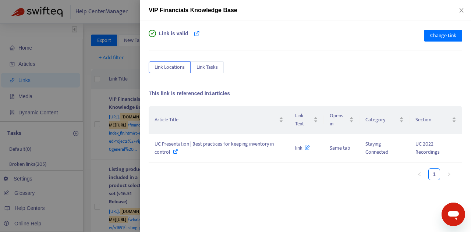 The image size is (471, 232). I want to click on span: Opens in, so click(338, 120).